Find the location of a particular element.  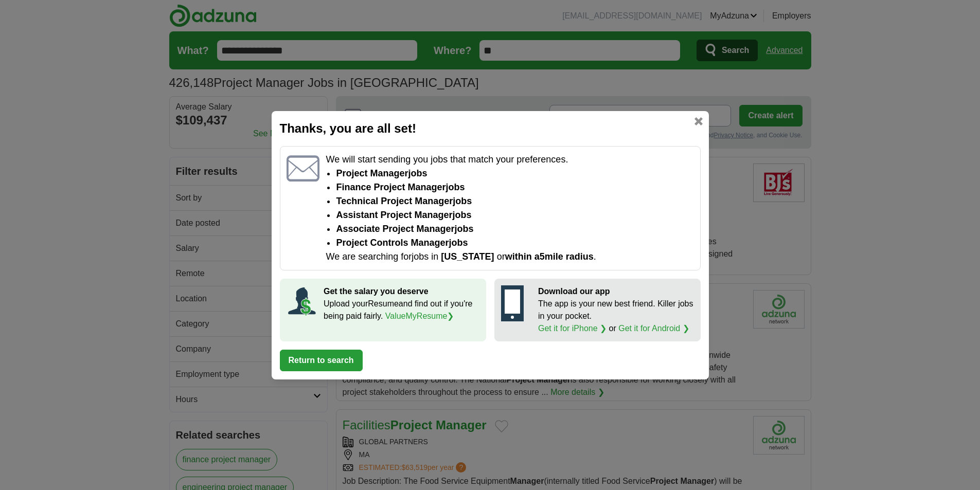

li: assistant project manager jobs is located at coordinates (514, 215).